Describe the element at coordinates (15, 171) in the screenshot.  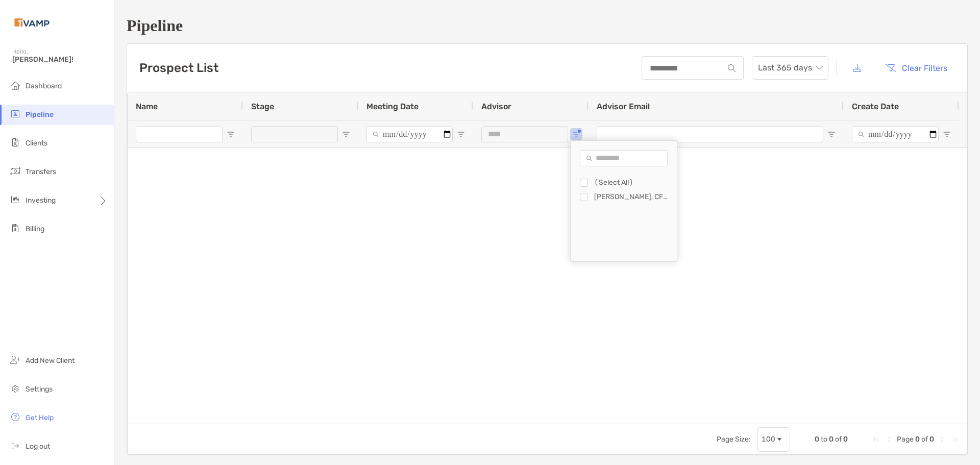
I see `img: transfers icon` at that location.